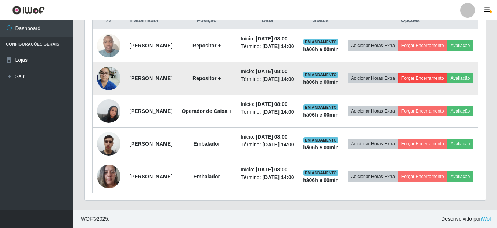 This screenshot has width=497, height=228. Describe the element at coordinates (109, 143) in the screenshot. I see `img: 1699551411830.jpeg` at that location.